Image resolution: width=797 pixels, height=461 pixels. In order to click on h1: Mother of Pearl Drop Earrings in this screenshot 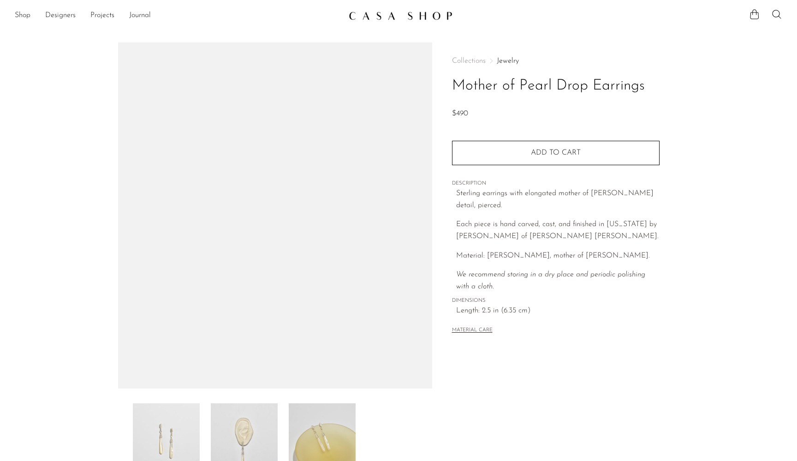, I will do `click(556, 86)`.